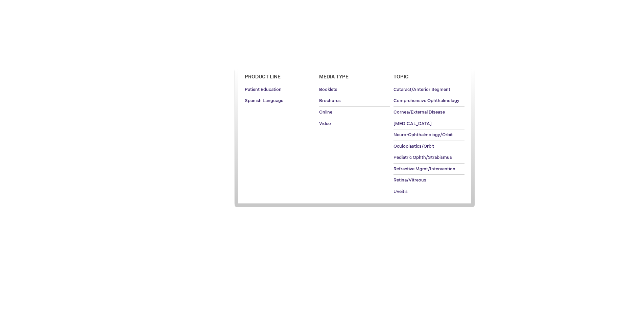 The width and height of the screenshot is (644, 318). Describe the element at coordinates (419, 112) in the screenshot. I see `span: Cornea/External Disease` at that location.